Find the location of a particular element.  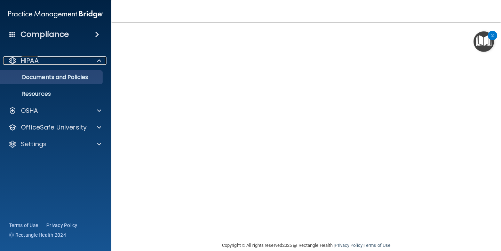

a: HIPAA is located at coordinates (55, 61).